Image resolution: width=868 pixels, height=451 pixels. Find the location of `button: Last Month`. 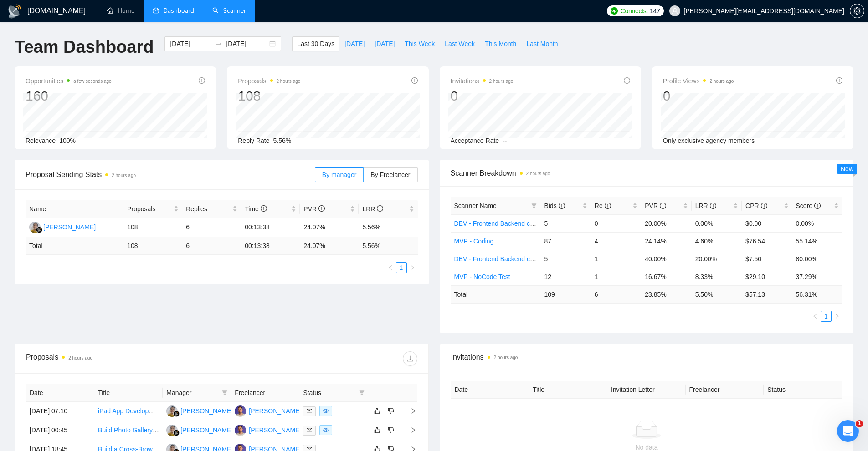

button: Last Month is located at coordinates (542, 44).